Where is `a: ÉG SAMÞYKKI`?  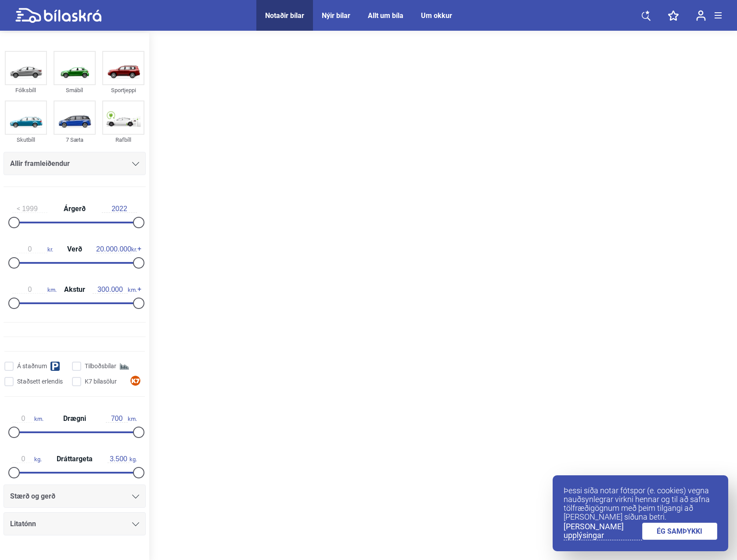 a: ÉG SAMÞYKKI is located at coordinates (680, 531).